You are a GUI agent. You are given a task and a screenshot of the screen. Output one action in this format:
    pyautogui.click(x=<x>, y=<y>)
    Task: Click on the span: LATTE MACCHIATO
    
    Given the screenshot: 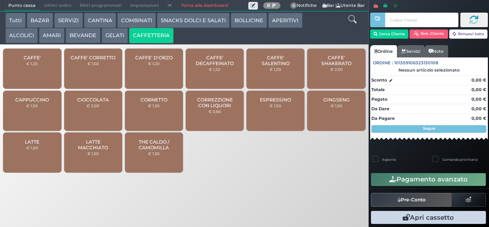 What is the action you would take?
    pyautogui.click(x=93, y=144)
    